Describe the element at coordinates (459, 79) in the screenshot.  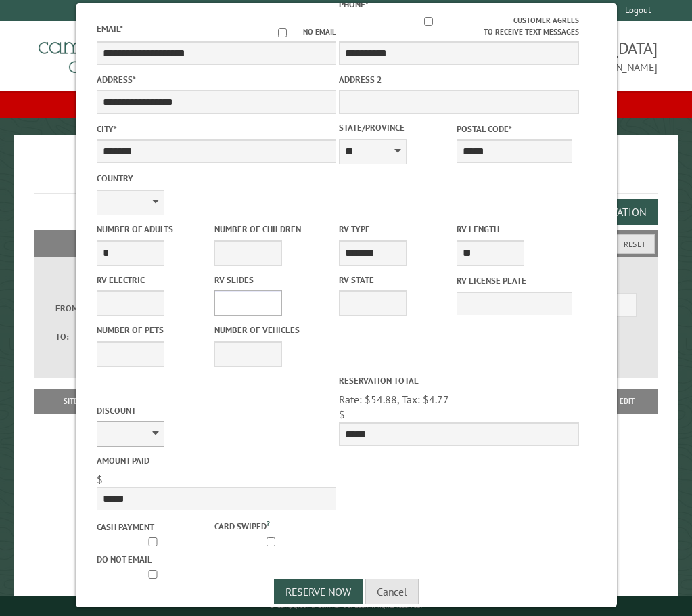
I see `label: Address 2` at that location.